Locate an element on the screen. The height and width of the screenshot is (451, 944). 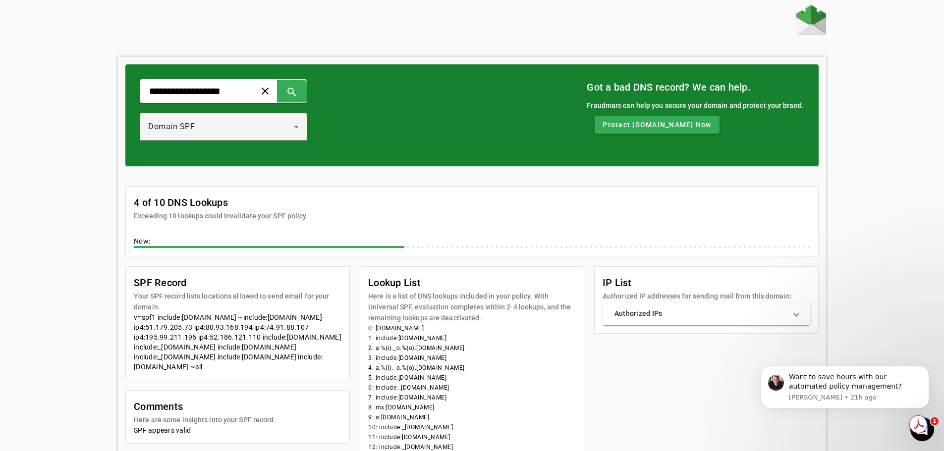
mat-card-title: Comments is located at coordinates (205, 407).